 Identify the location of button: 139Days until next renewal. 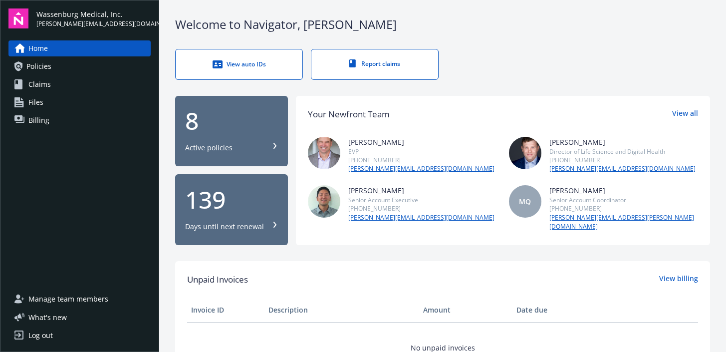
(232, 210).